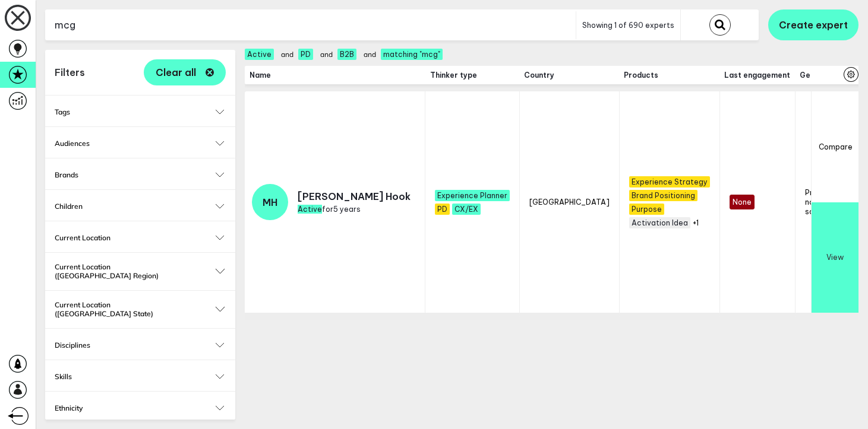 Image resolution: width=868 pixels, height=429 pixels. I want to click on button: Tags, so click(141, 111).